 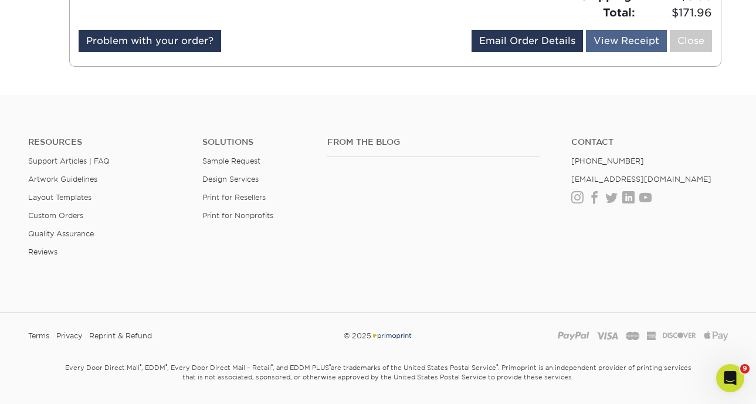 I want to click on a: Email Order Details, so click(x=527, y=41).